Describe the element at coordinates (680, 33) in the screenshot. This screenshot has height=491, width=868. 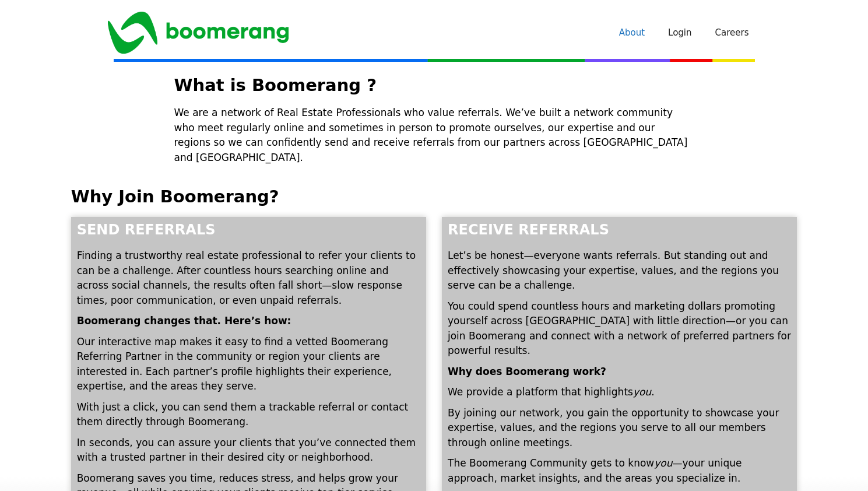
I see `a: Login` at that location.